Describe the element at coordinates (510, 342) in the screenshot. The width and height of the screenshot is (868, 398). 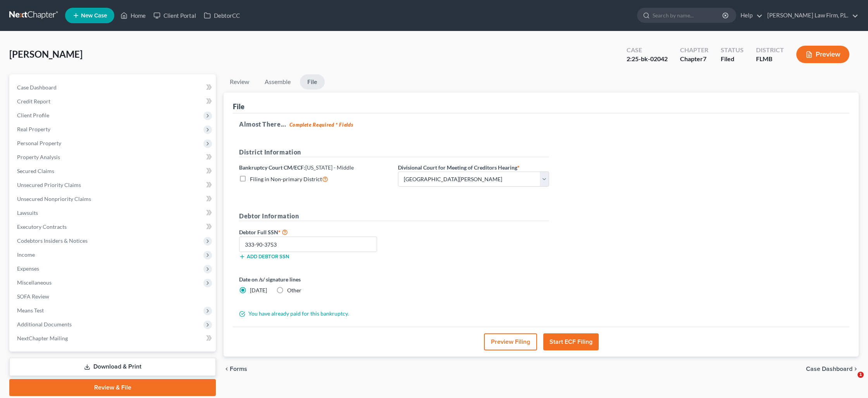
I see `button: Preview Filing` at that location.